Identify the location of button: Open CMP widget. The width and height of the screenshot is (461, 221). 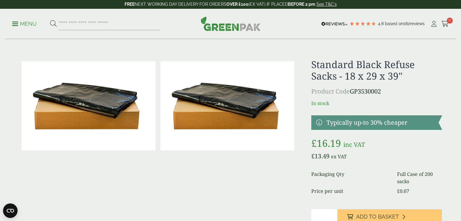
(10, 211).